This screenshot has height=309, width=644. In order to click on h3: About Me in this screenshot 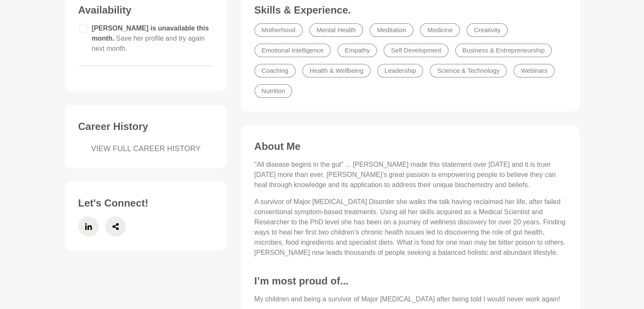, I will do `click(410, 146)`.